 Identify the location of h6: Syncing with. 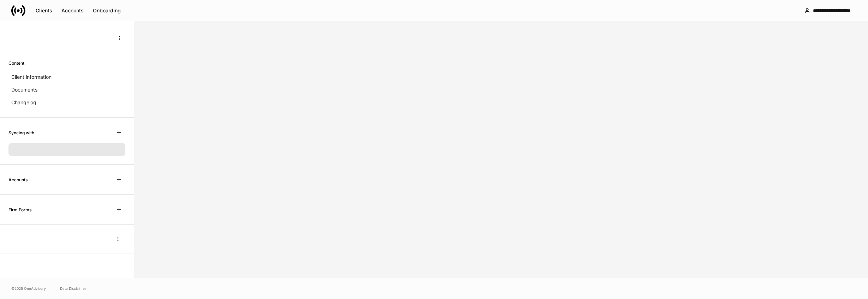
(21, 132).